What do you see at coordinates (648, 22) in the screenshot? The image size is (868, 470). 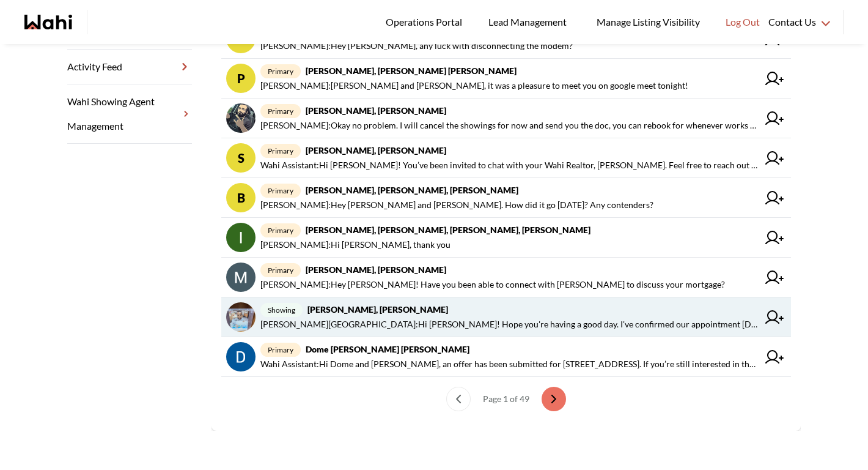 I see `span: Manage Listing Visibility` at bounding box center [648, 22].